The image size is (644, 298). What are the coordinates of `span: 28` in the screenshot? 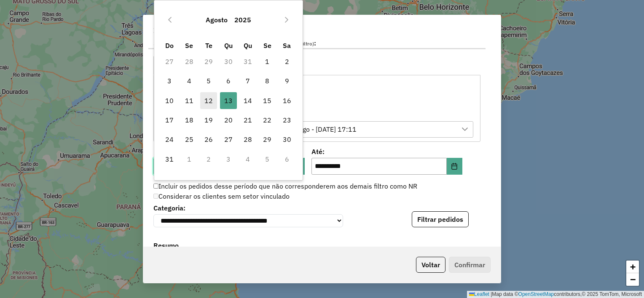 It's located at (248, 139).